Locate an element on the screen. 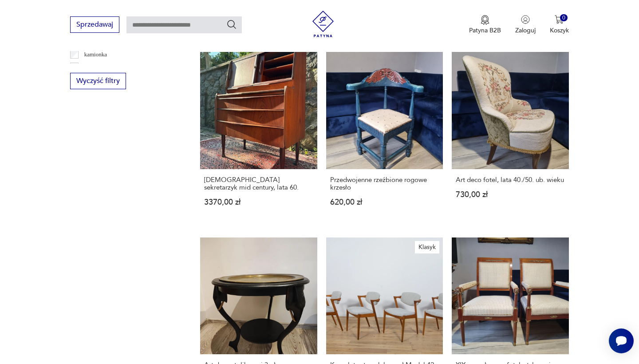 This screenshot has width=639, height=364. p: 3370,00 zł is located at coordinates (258, 202).